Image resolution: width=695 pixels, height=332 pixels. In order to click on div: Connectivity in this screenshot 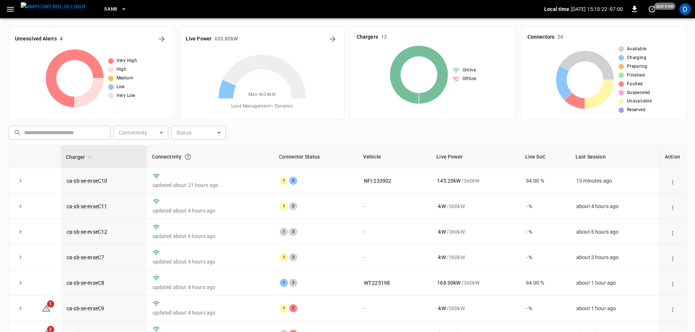, I will do `click(210, 157)`.